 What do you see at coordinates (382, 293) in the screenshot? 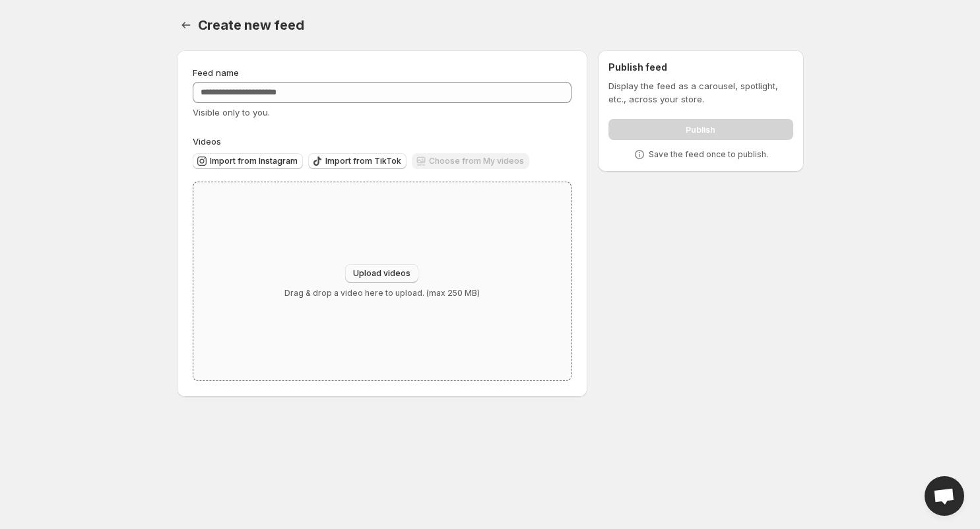
I see `p: Drag & drop a video here to upload. (max 250 MB)` at bounding box center [382, 293].